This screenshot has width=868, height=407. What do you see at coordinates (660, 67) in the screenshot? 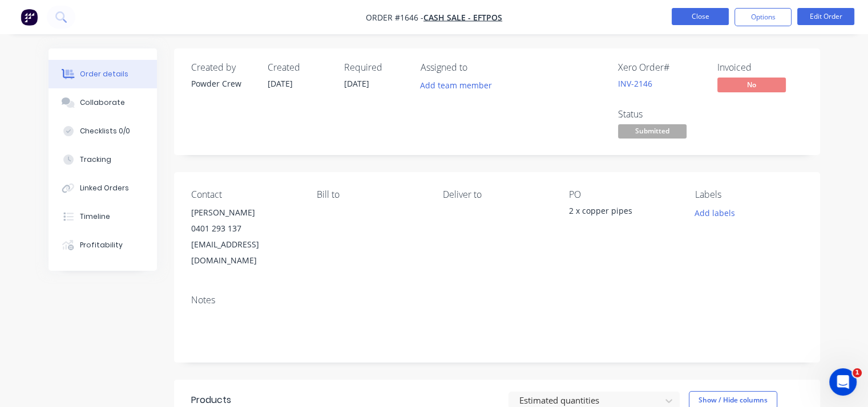
I see `div: Xero Order #` at bounding box center [660, 67].